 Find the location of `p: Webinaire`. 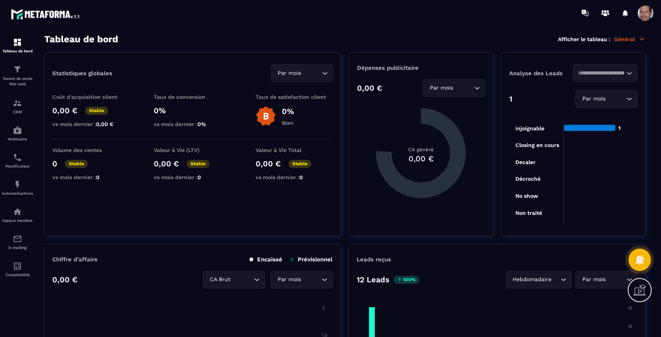

p: Webinaire is located at coordinates (17, 139).